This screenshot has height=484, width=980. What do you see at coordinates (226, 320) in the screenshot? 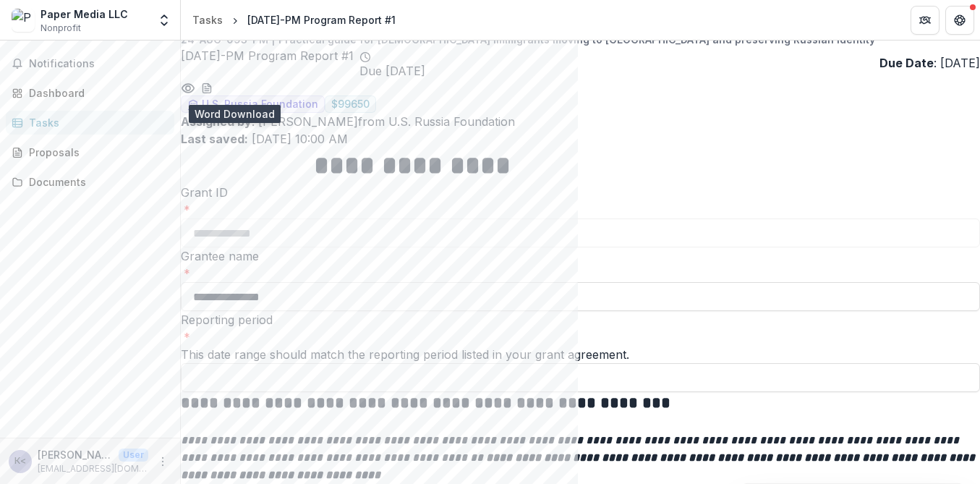
I see `p: Reporting period` at bounding box center [226, 320].